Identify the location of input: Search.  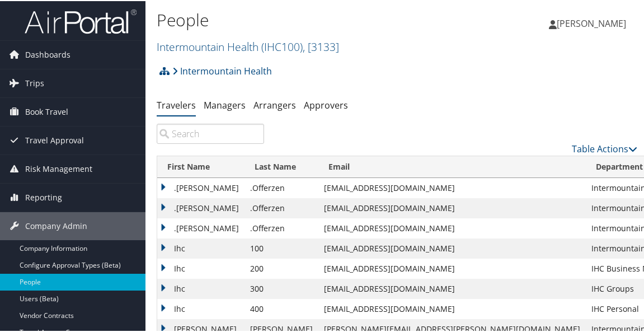
(210, 133).